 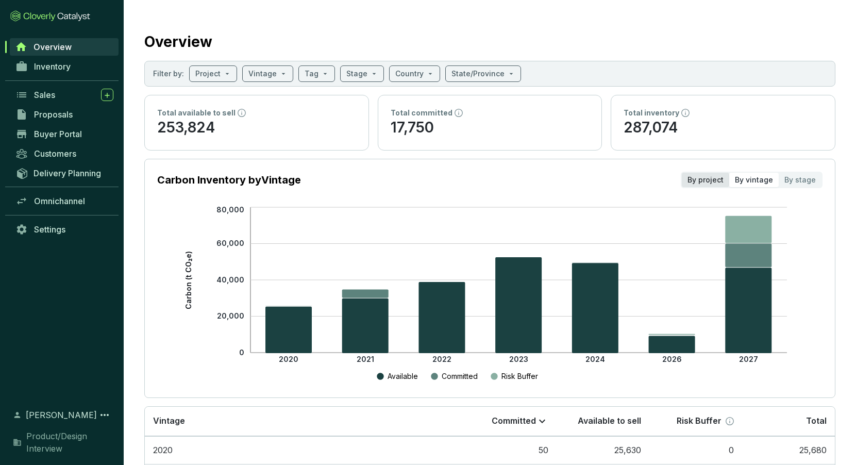 What do you see at coordinates (230, 243) in the screenshot?
I see `tspan: 60,000` at bounding box center [230, 243].